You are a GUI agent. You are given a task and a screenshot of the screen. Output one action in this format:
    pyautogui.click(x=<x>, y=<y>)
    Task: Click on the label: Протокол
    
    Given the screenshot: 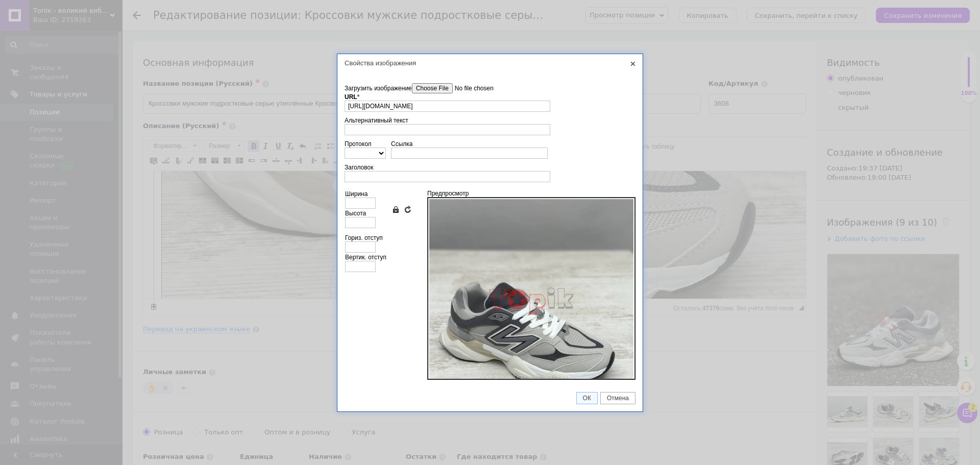 What is the action you would take?
    pyautogui.click(x=358, y=144)
    